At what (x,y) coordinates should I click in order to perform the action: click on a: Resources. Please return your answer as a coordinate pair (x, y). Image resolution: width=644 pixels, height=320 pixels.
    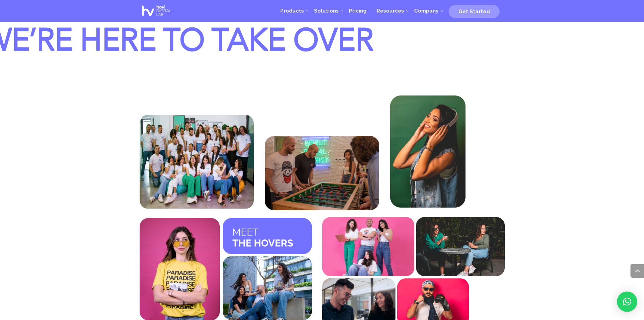
    Looking at the image, I should click on (390, 11).